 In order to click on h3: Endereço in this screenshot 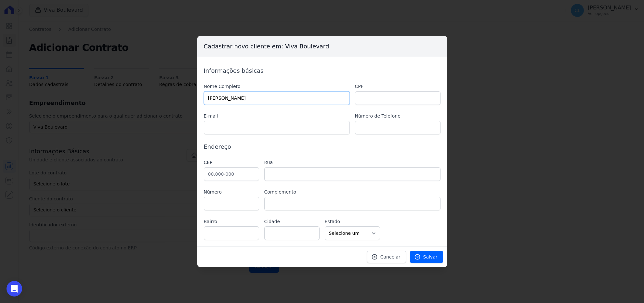, I will do `click(322, 146)`.